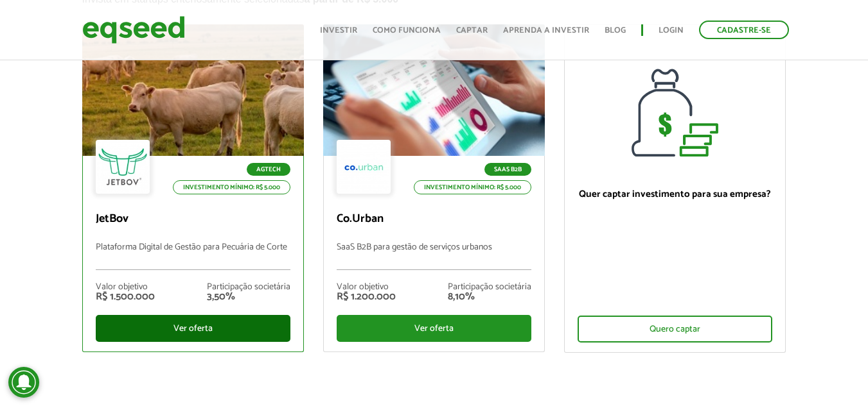 The width and height of the screenshot is (868, 406). What do you see at coordinates (675, 189) in the screenshot?
I see `a: Quer captar investimento para sua empresa? Quero captar` at bounding box center [675, 189].